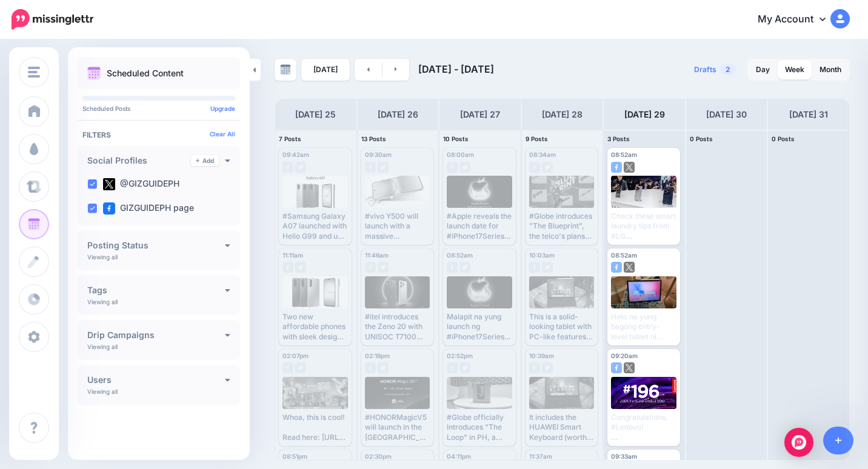 This screenshot has height=469, width=868. I want to click on a: Day, so click(763, 70).